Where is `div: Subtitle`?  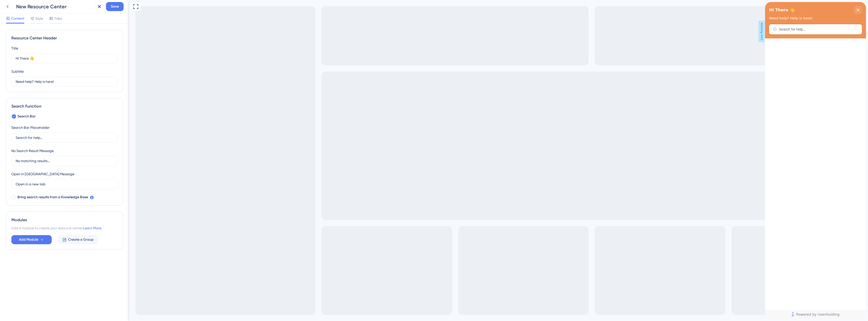 div: Subtitle is located at coordinates (17, 72).